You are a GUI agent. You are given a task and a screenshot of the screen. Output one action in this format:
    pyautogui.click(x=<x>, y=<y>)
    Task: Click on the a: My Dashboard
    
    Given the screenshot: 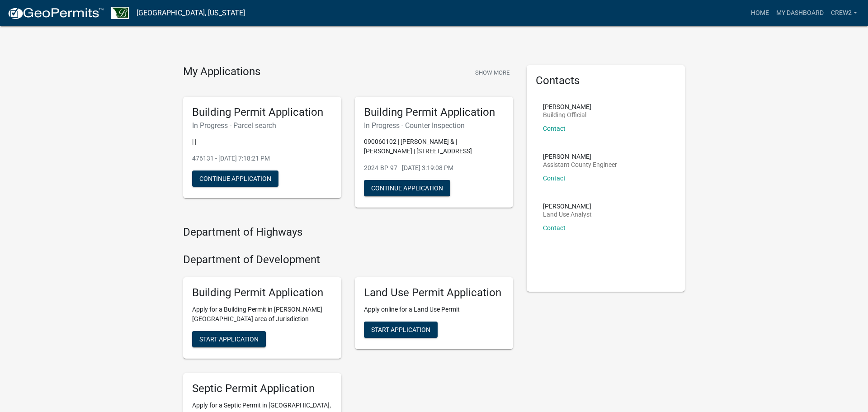 What is the action you would take?
    pyautogui.click(x=800, y=13)
    